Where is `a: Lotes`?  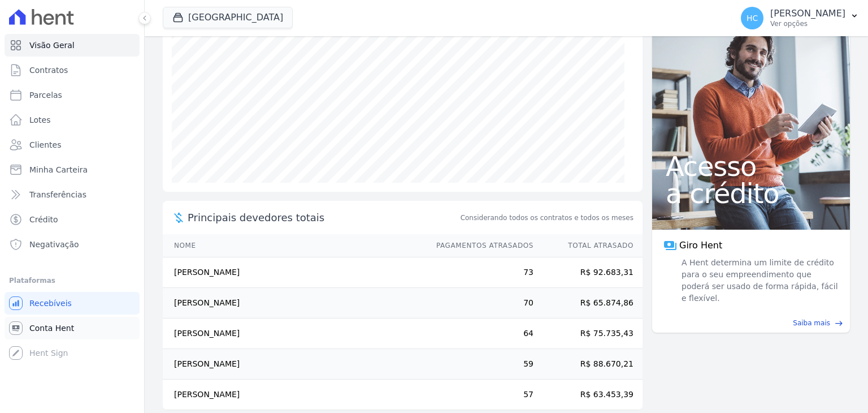
a: Lotes is located at coordinates (72, 120).